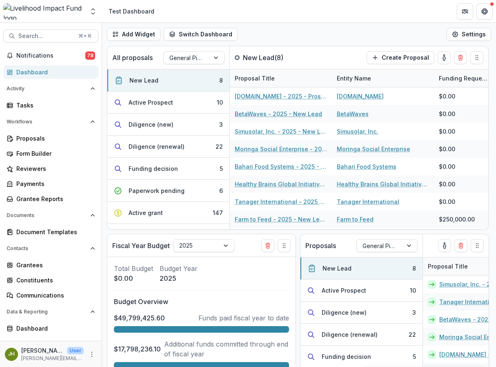 The image size is (496, 367). I want to click on div: Payments, so click(54, 183).